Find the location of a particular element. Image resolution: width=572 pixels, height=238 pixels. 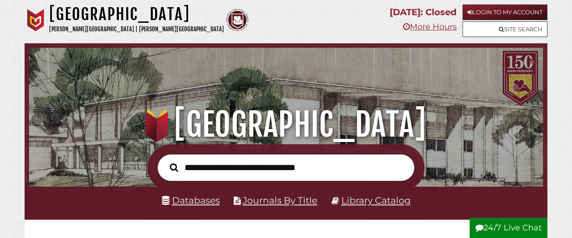

a: More Hours is located at coordinates (430, 27).